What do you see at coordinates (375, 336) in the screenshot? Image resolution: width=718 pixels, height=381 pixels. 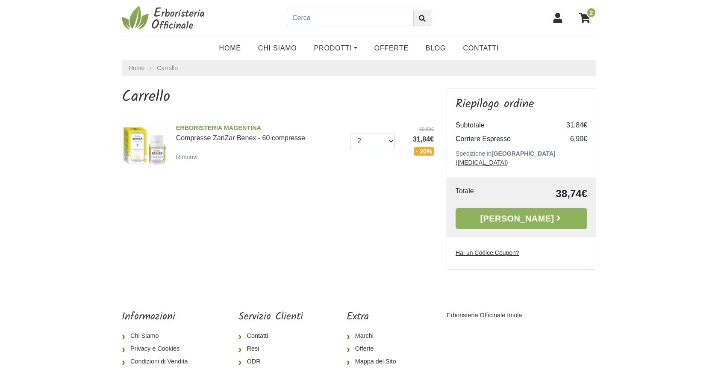 I see `a: Marchi` at bounding box center [375, 336].